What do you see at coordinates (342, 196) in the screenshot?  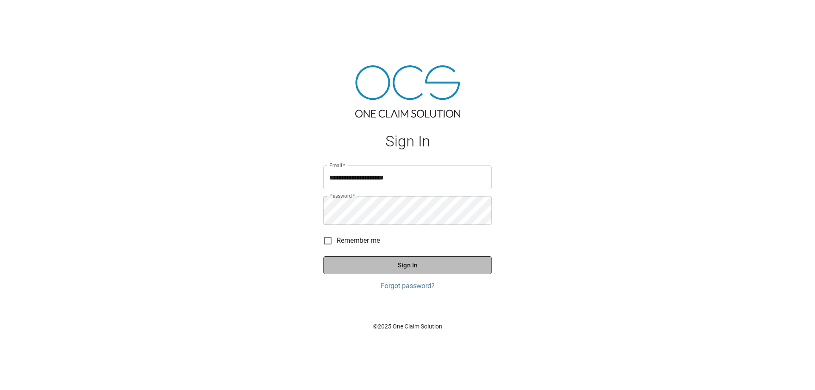 I see `label: Password` at bounding box center [342, 196].